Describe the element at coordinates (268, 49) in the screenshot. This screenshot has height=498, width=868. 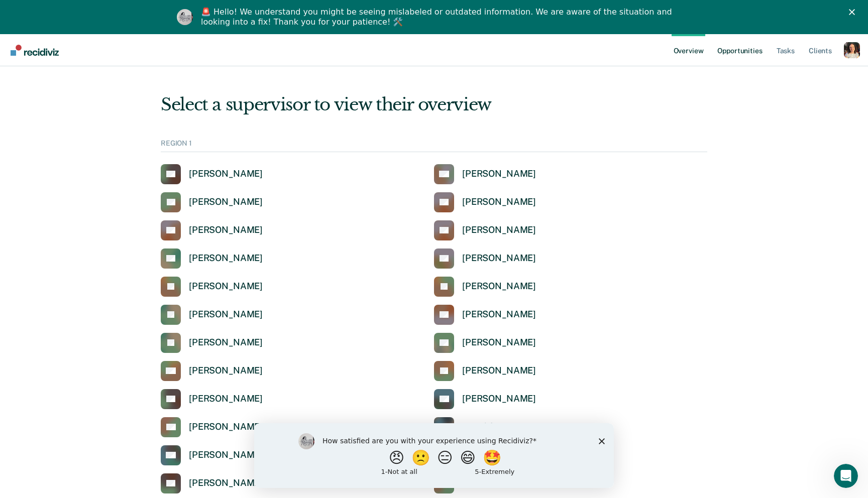
I see `div: 5 - Extremely` at that location.